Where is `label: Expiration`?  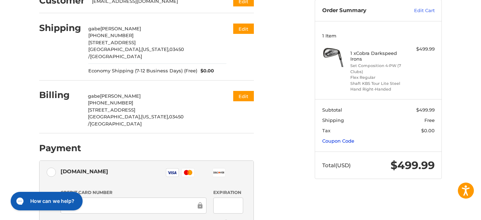
label: Expiration is located at coordinates (228, 192).